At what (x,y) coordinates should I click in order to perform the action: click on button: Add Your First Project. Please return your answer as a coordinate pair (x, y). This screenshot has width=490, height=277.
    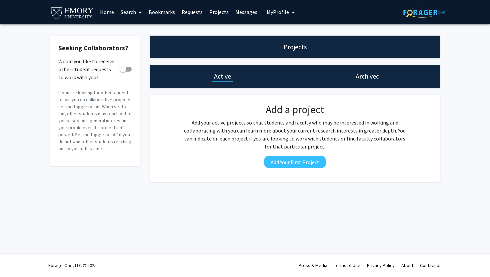
    Looking at the image, I should click on (295, 162).